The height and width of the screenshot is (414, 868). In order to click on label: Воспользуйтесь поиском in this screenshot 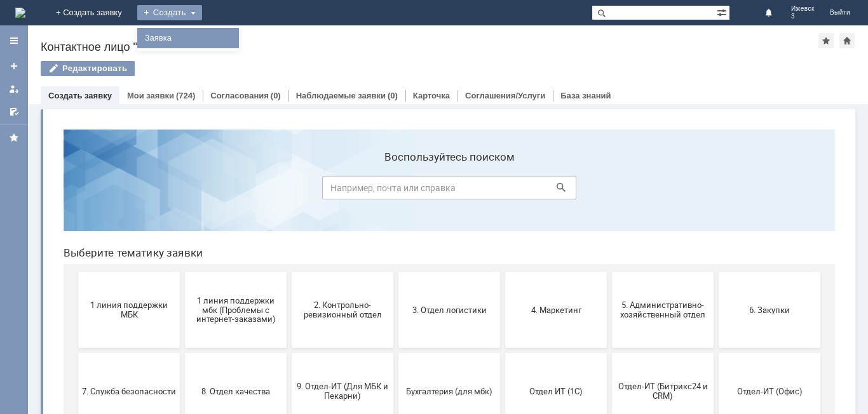, I will do `click(395, 38)`.